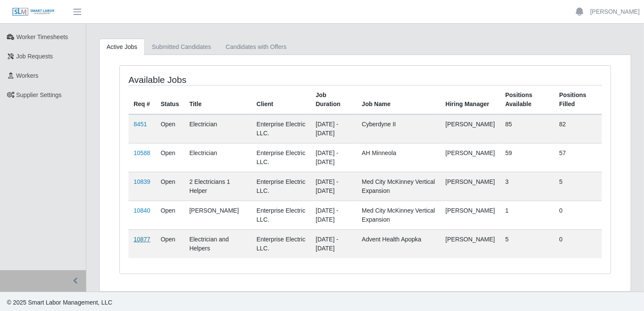  Describe the element at coordinates (218, 100) in the screenshot. I see `th: Title` at that location.